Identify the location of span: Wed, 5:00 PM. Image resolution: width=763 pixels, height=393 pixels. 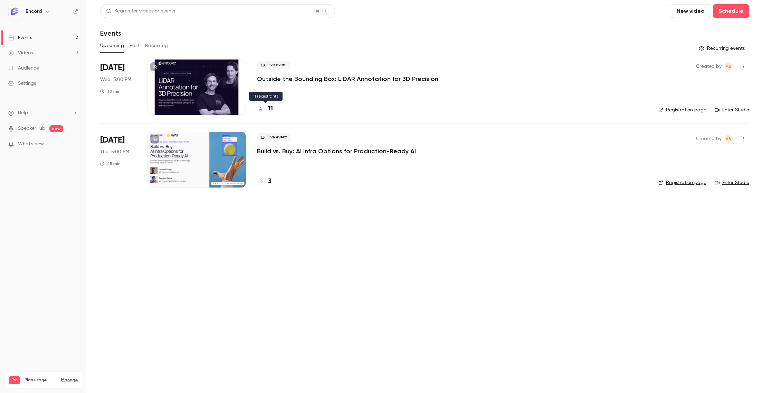
(116, 79).